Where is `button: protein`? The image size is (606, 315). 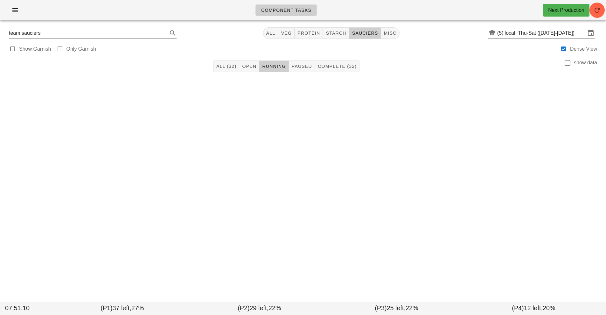
button: protein is located at coordinates (309, 33).